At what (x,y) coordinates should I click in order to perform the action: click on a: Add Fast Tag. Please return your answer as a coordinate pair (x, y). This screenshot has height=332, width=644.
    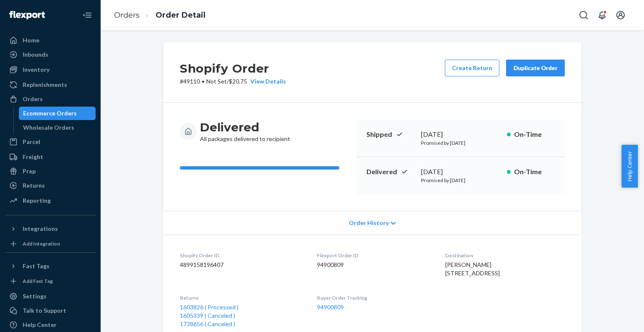
    Looking at the image, I should click on (50, 281).